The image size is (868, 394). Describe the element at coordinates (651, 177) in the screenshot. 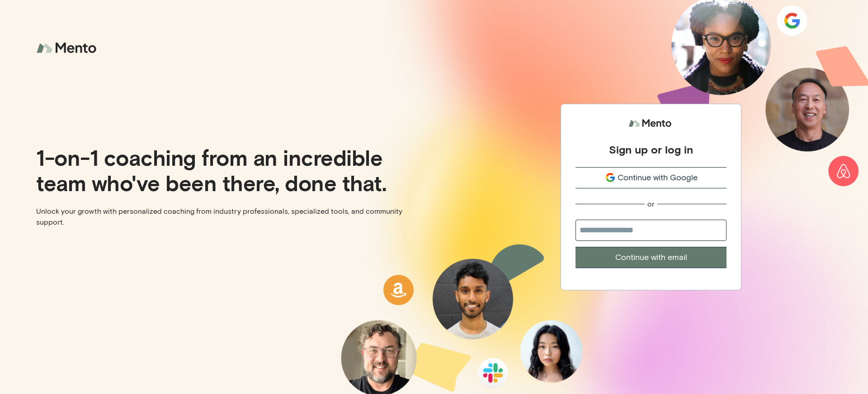

I see `button: Continue with Google` at that location.